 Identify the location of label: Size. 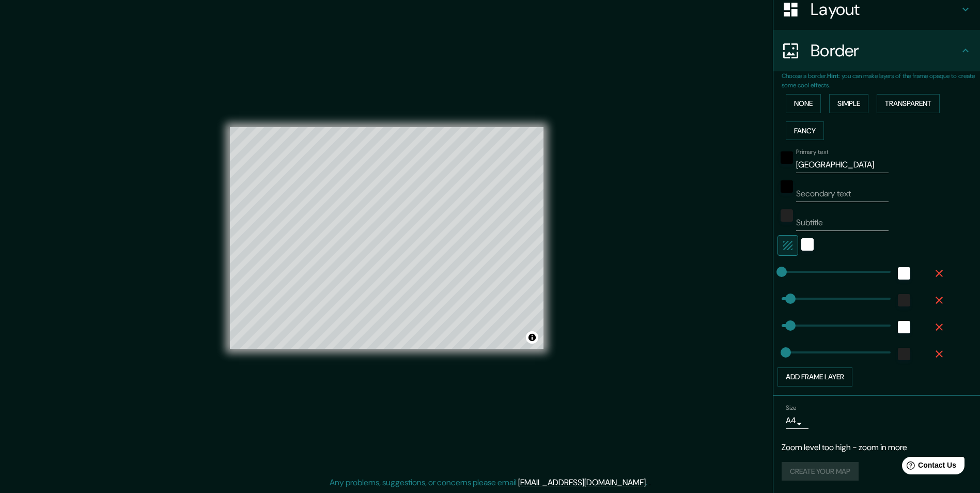
(792, 407).